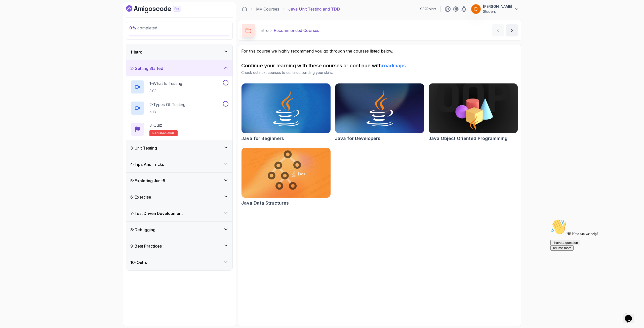 The width and height of the screenshot is (644, 328). I want to click on h2: Java for Beginners, so click(263, 139).